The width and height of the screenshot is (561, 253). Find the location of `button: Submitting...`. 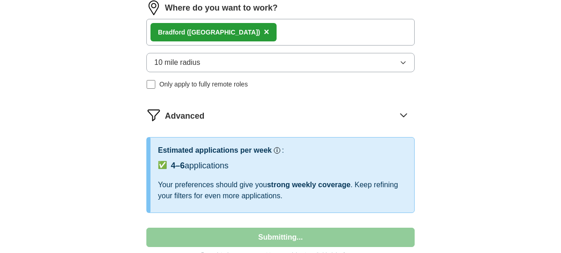

button: Submitting... is located at coordinates (280, 238).